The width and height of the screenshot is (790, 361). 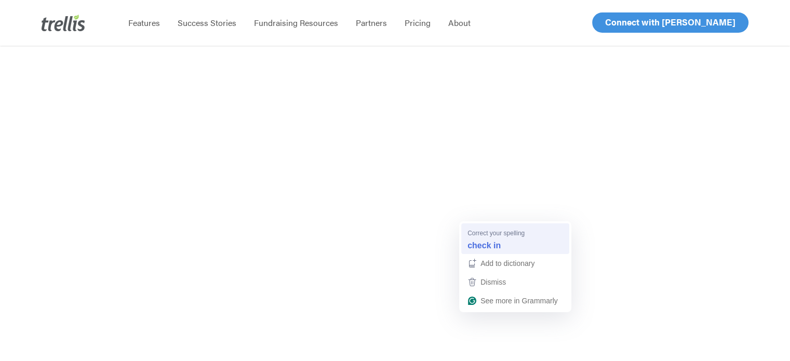 I want to click on span: Partners, so click(x=372, y=22).